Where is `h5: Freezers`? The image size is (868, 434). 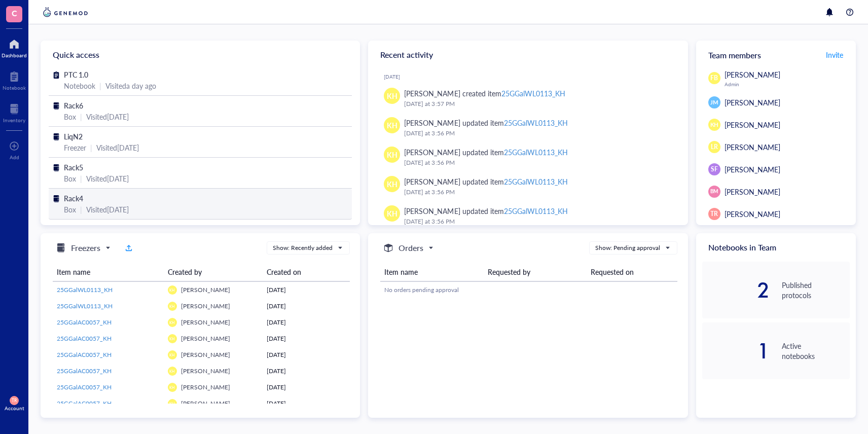
h5: Freezers is located at coordinates (86, 248).